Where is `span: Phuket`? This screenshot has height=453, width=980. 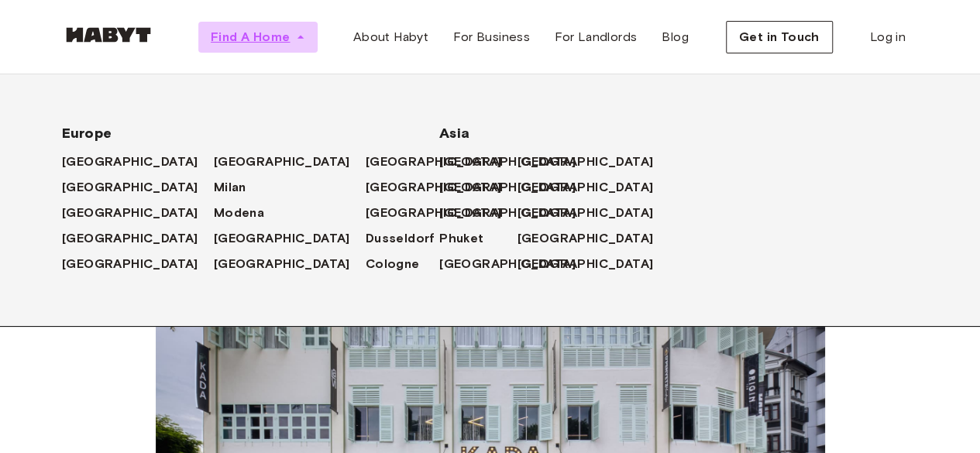
span: Phuket is located at coordinates (461, 238).